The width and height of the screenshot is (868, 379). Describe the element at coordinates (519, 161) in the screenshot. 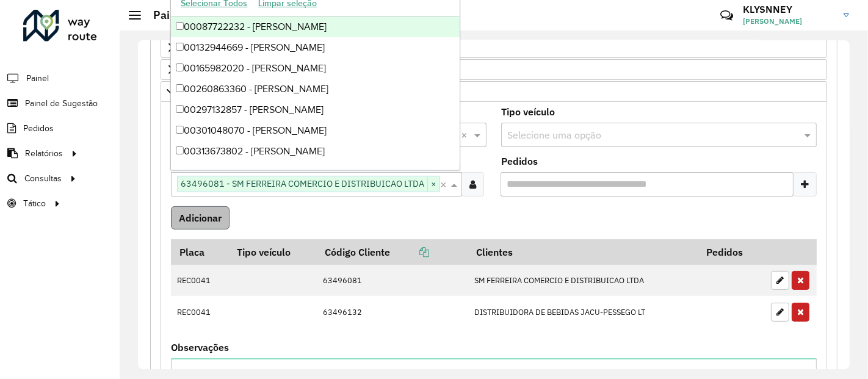

I see `label: Pedidos` at that location.